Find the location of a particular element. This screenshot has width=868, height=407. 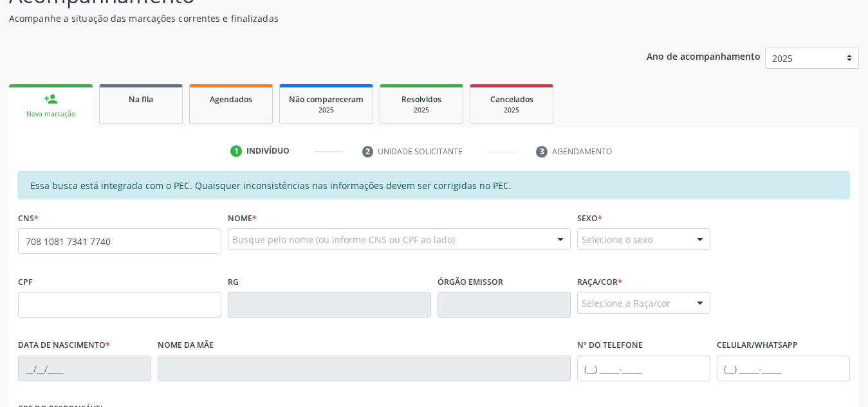

div: Essa busca está integrada com o PEC. Quaisquer inconsistências nas informações devem ser corrigid... is located at coordinates (434, 186).